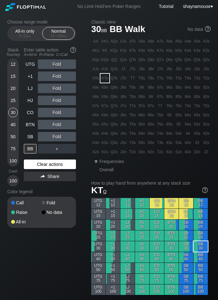  What do you see at coordinates (205, 190) in the screenshot?
I see `img: help.32db89a4.svg` at bounding box center [205, 190].